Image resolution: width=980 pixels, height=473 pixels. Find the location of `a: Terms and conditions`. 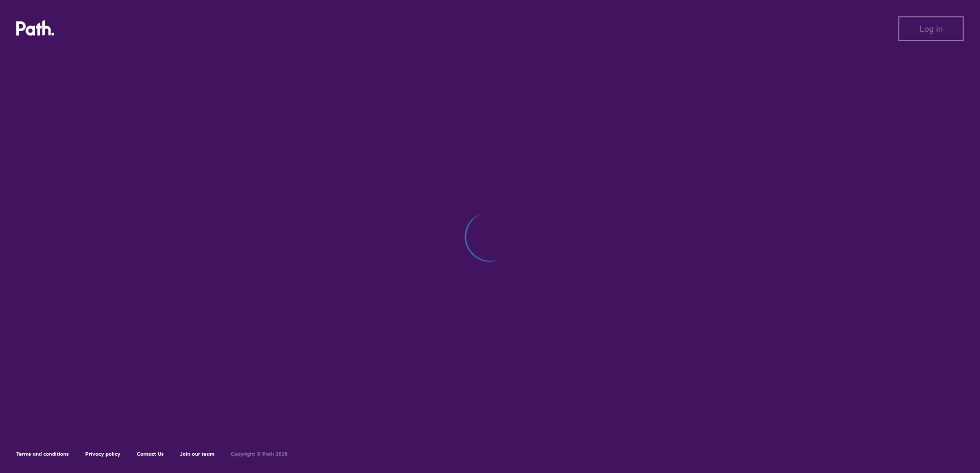

a: Terms and conditions is located at coordinates (42, 453).